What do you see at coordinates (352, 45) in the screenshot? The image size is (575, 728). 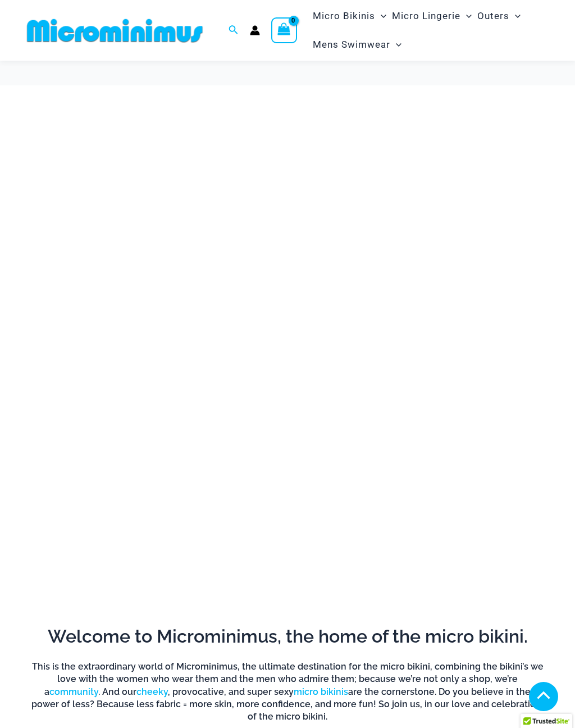 I see `span: Mens Swimwear` at bounding box center [352, 45].